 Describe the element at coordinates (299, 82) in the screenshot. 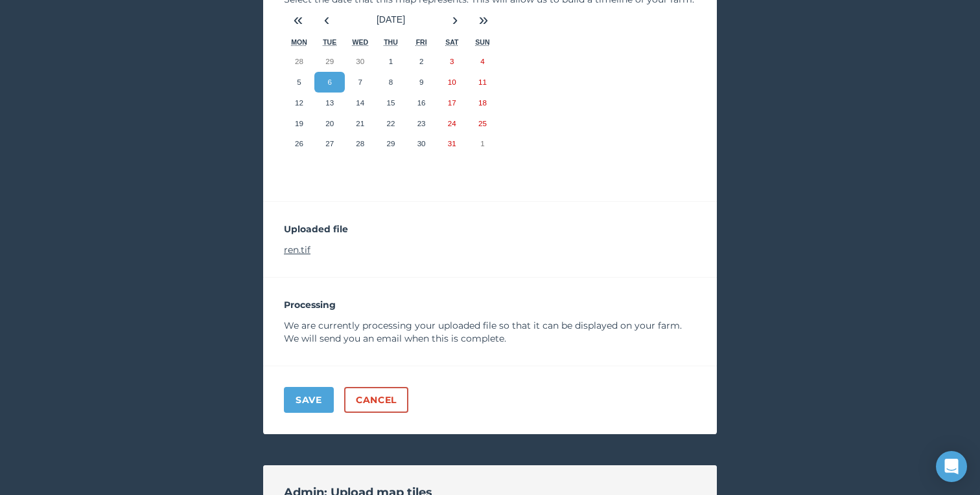

I see `button: 5 May 2025` at that location.